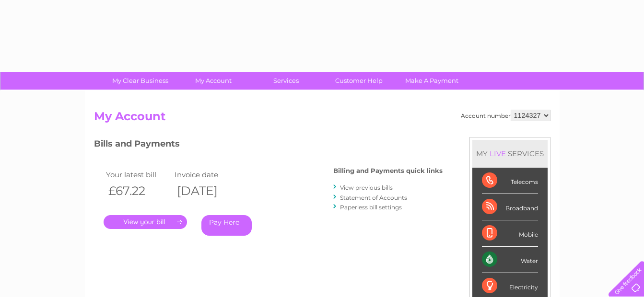 The height and width of the screenshot is (297, 644). I want to click on a: Pay Here, so click(226, 225).